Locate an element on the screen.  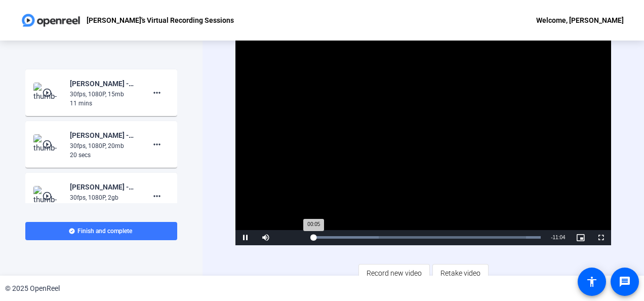
div: Progress Bar is located at coordinates (426, 237).